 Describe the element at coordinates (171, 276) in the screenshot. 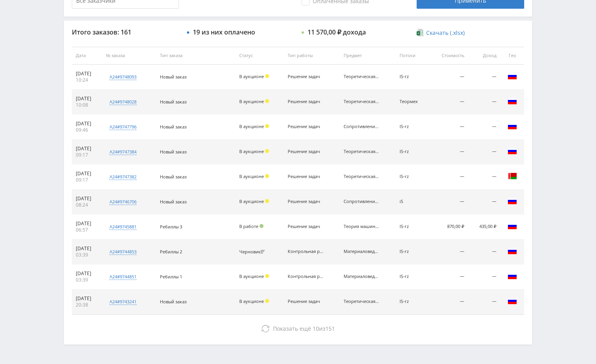

I see `span: Ребиллы 1` at that location.